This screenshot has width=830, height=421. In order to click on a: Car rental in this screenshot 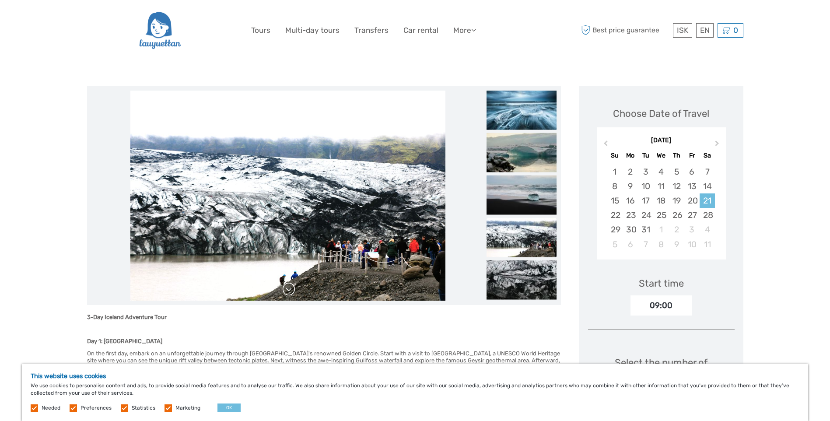, I will do `click(421, 30)`.